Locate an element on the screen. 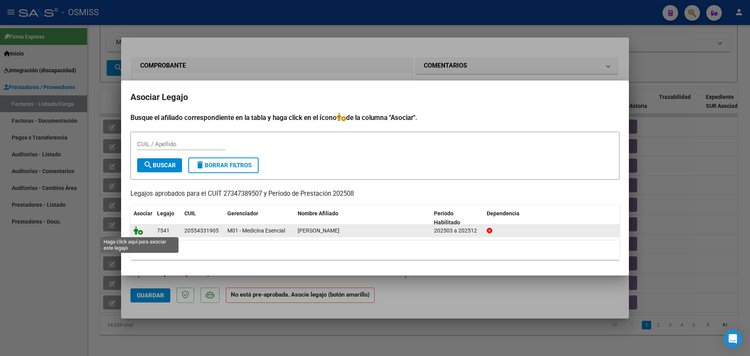  span: Borrar Filtros is located at coordinates (223, 165).